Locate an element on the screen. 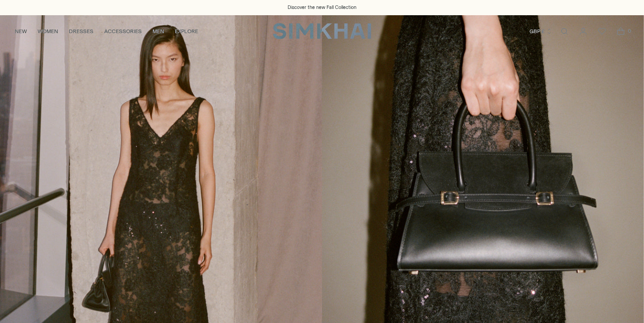  a: ACCESSORIES is located at coordinates (123, 31).